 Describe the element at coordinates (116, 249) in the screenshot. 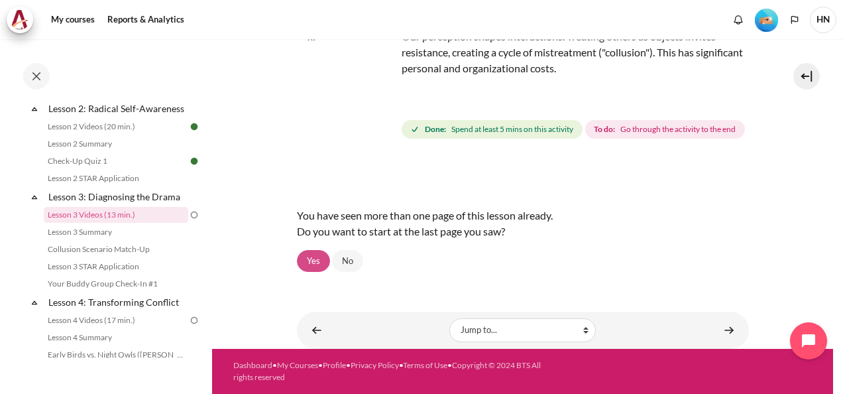

I see `a: Collusion Scenario Match-Up` at that location.